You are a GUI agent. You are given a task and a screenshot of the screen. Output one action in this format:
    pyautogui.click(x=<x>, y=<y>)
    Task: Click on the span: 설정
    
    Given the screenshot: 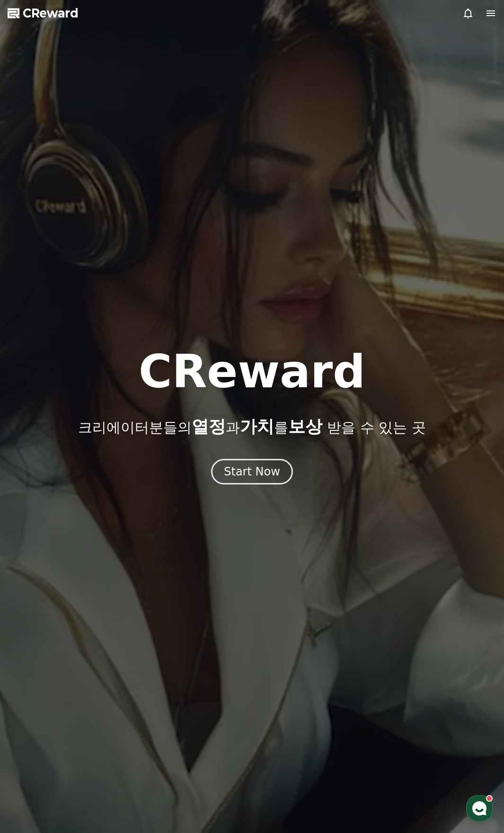 What is the action you would take?
    pyautogui.click(x=152, y=318)
    